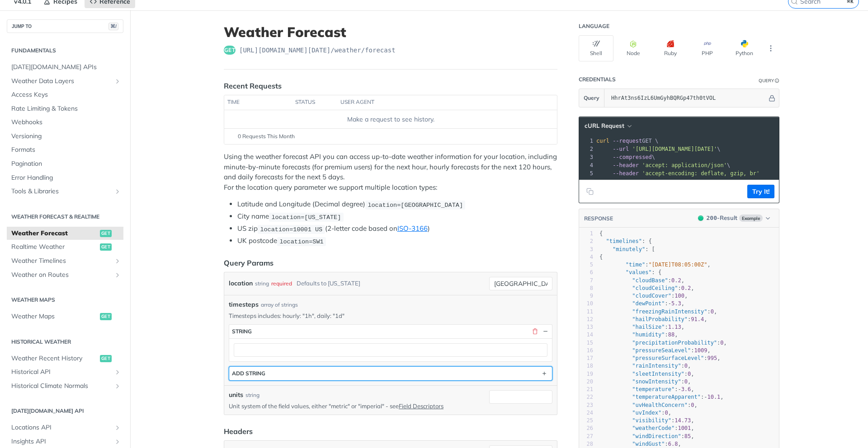  What do you see at coordinates (65, 178) in the screenshot?
I see `a: Error Handling` at bounding box center [65, 178].